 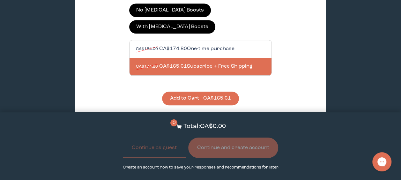 What do you see at coordinates (154, 148) in the screenshot?
I see `button: Continue as guest` at bounding box center [154, 148].